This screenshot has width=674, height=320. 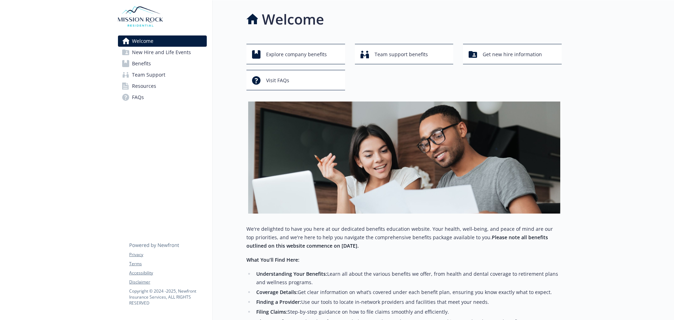 I want to click on a: Disclaimer, so click(x=168, y=282).